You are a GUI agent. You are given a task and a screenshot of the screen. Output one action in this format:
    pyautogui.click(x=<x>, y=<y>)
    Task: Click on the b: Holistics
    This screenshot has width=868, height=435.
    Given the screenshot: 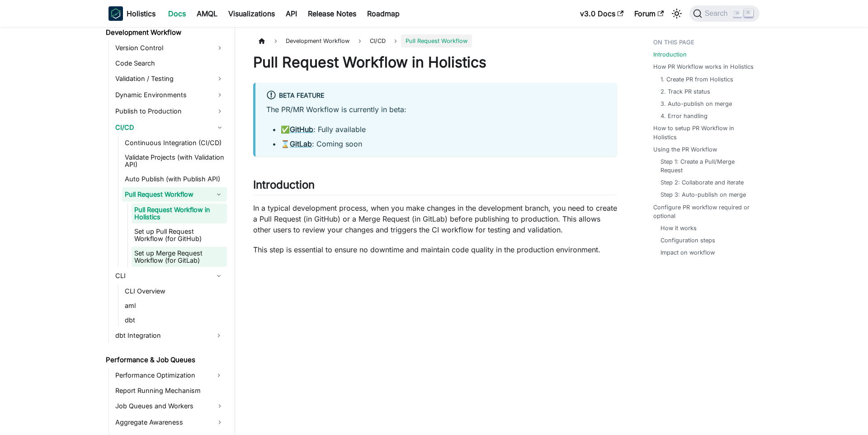 What is the action you would take?
    pyautogui.click(x=141, y=14)
    